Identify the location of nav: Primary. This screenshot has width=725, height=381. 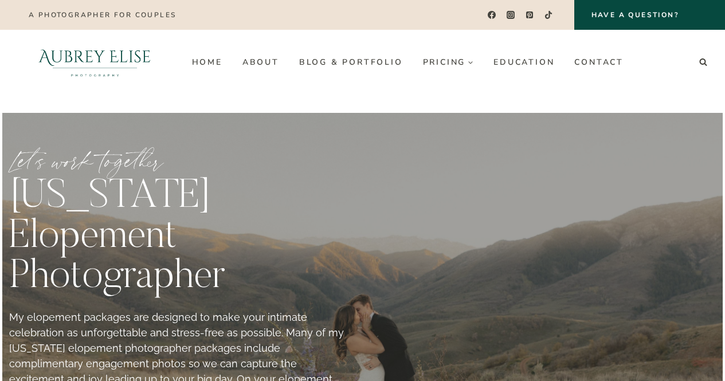
(407, 62).